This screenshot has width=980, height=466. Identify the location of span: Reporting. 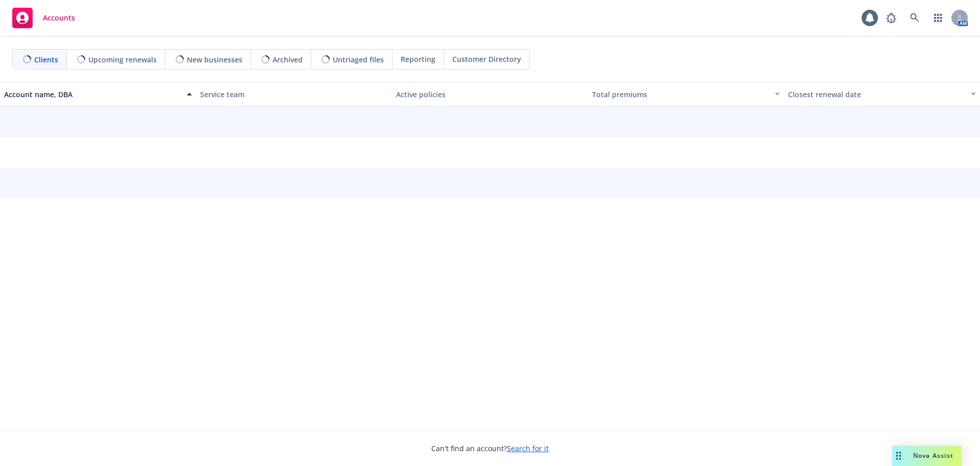
(418, 59).